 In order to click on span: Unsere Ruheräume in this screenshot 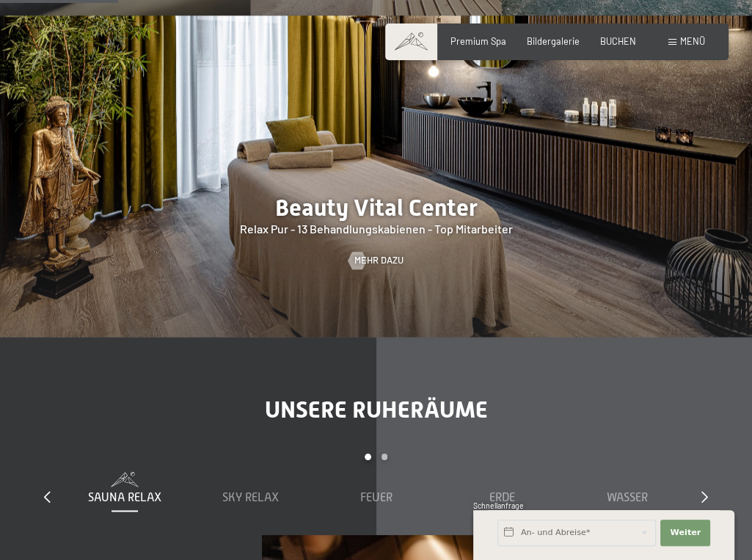, I will do `click(376, 409)`.